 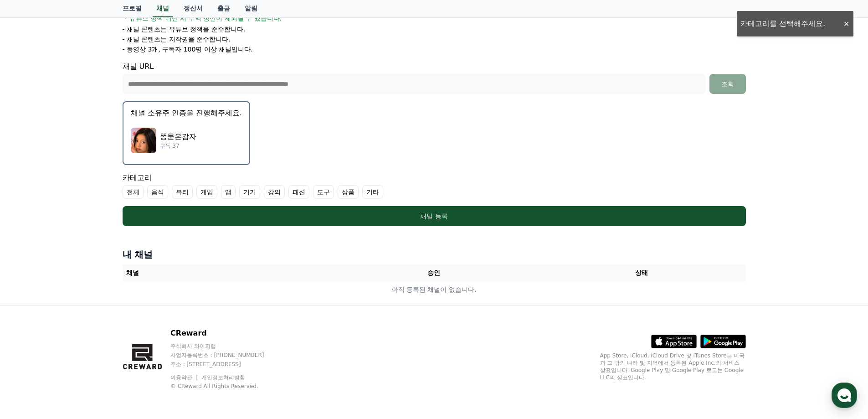 I want to click on div: 카테고리, so click(x=435, y=185).